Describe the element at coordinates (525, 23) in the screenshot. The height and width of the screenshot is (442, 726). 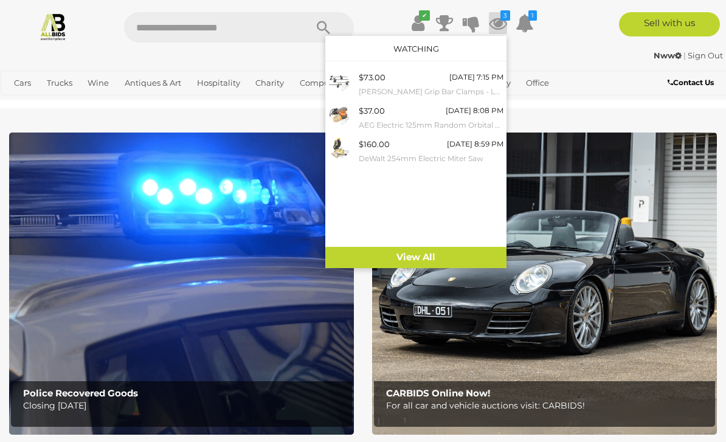
I see `a: 1` at that location.